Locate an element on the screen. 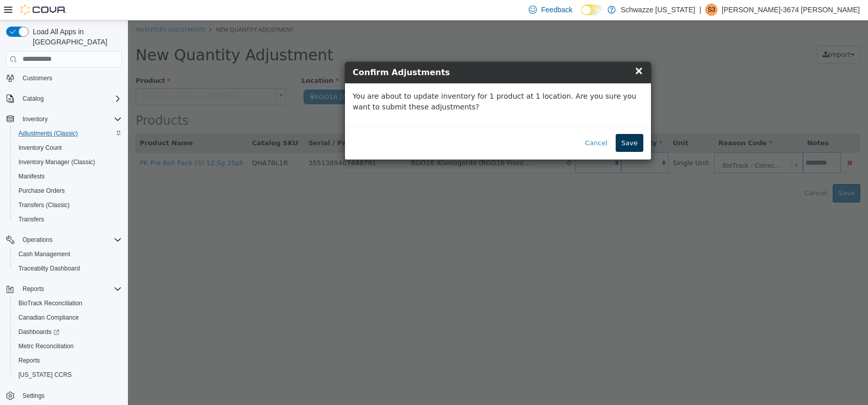 The height and width of the screenshot is (405, 868). button: Transfers is located at coordinates (68, 219).